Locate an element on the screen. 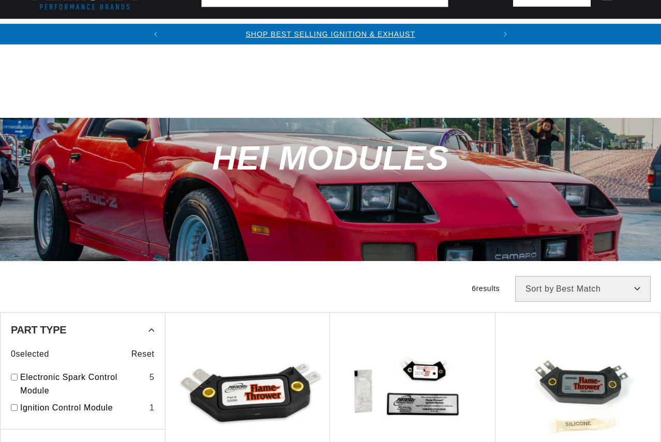 The height and width of the screenshot is (442, 661). button: Translation missing: en.sections.announcements.previous_announcement is located at coordinates (156, 34).